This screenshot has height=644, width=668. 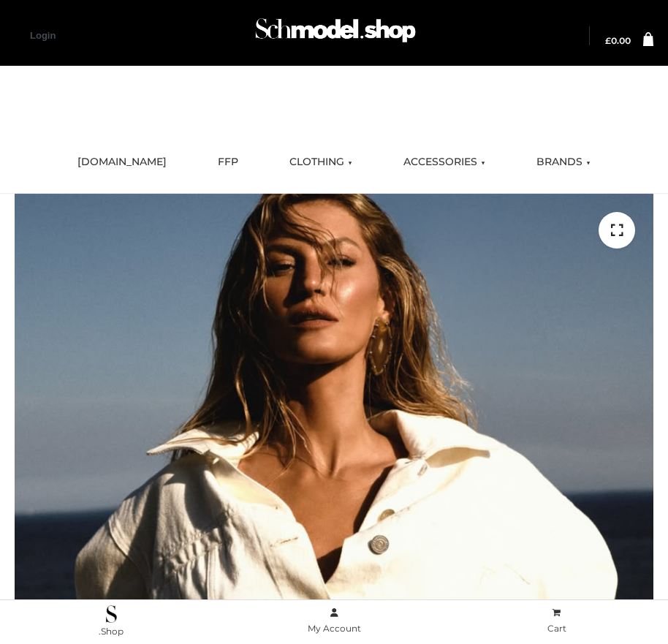 I want to click on a: BRANDS, so click(x=563, y=162).